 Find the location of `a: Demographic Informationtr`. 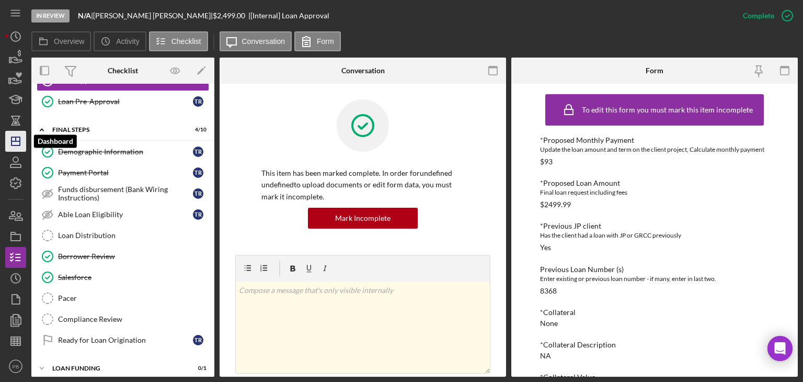

a: Demographic Informationtr is located at coordinates (123, 152).